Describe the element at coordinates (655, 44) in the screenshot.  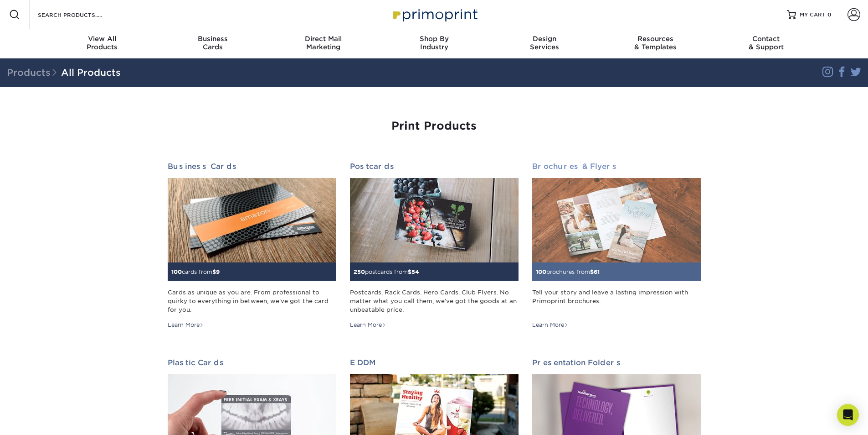
I see `a: Resources& Templates` at that location.